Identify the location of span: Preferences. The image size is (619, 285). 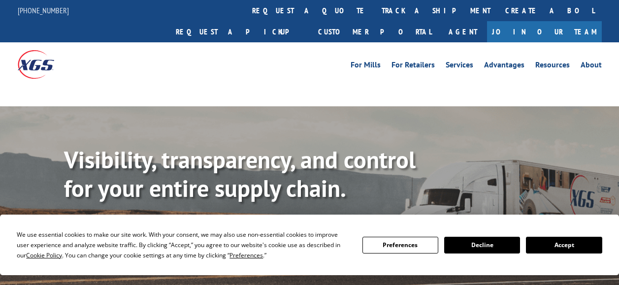
(246, 255).